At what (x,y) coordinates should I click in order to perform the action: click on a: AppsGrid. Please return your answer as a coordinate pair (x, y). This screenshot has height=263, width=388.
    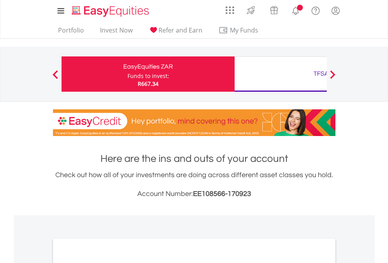
    Looking at the image, I should click on (230, 8).